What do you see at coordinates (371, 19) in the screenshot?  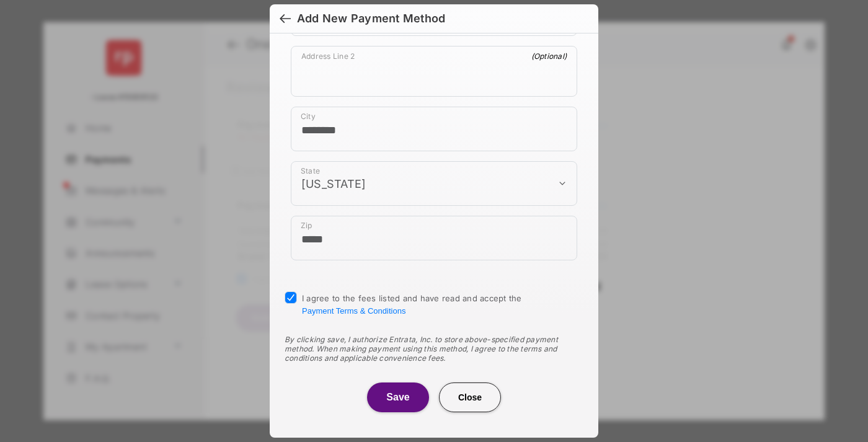 I see `div: Add New Payment Method` at bounding box center [371, 19].